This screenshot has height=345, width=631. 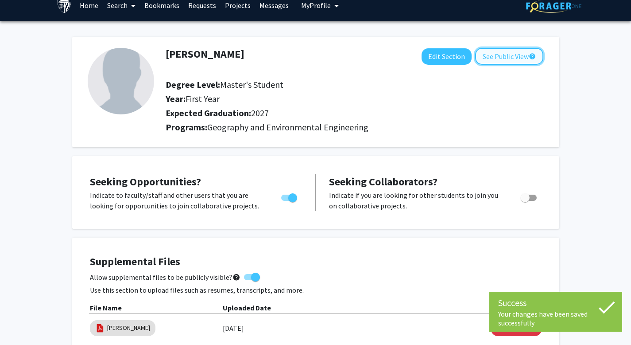 What do you see at coordinates (416, 200) in the screenshot?
I see `p: Indicate if you are looking for other students to join you on collaborative projects.` at bounding box center [416, 200].